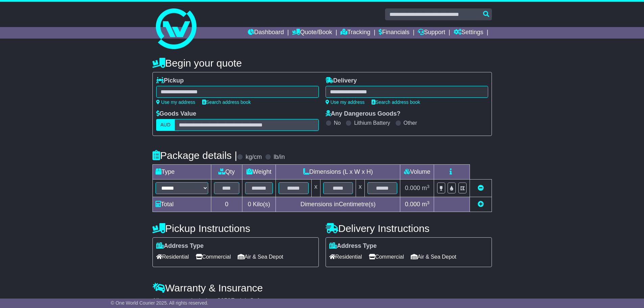  Describe the element at coordinates (469, 33) in the screenshot. I see `a: Settings` at that location.